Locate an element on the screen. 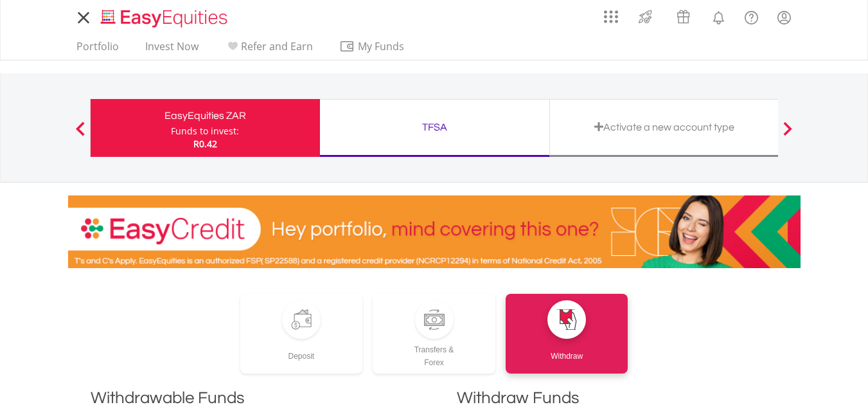 Image resolution: width=868 pixels, height=407 pixels. span: R0.42 is located at coordinates (205, 143).